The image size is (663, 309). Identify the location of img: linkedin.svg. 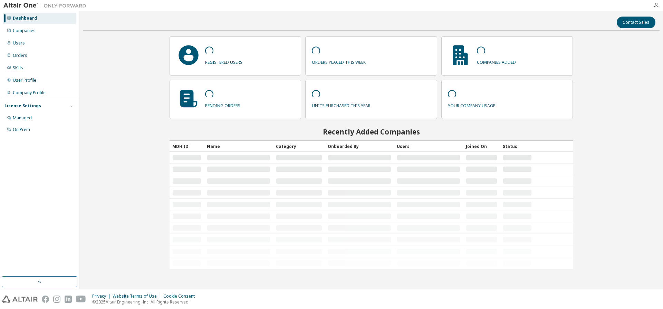
(68, 299).